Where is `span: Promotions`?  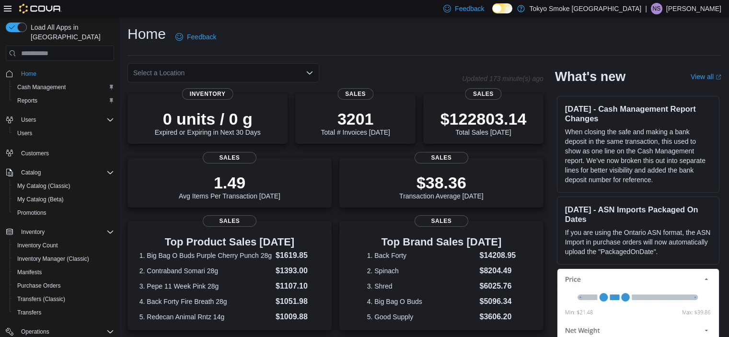
span: Promotions is located at coordinates (64, 213).